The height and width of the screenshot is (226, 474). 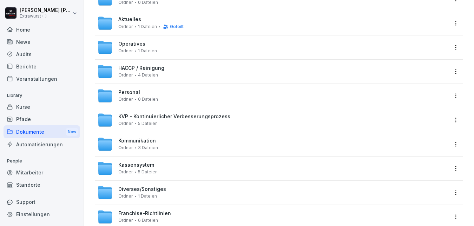 I want to click on div: Mitarbeiter, so click(x=42, y=172).